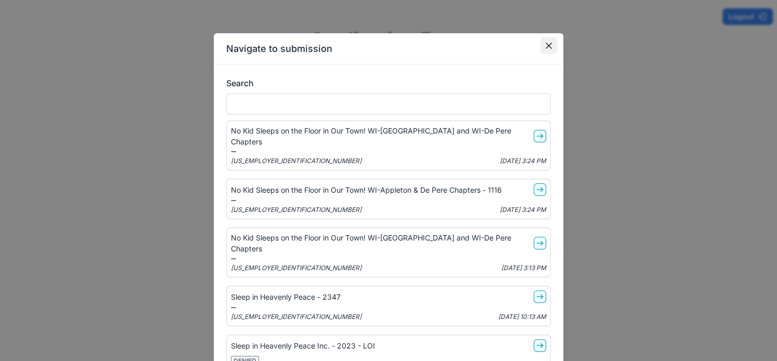  I want to click on label: Search, so click(385, 83).